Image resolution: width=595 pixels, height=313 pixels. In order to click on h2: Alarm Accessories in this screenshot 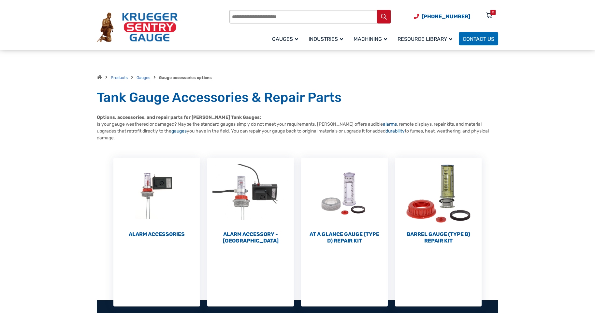, I will do `click(157, 234)`.